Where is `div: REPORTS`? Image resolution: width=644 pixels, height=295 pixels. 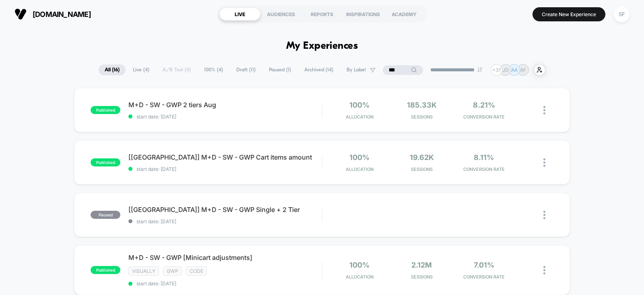 div: REPORTS is located at coordinates (322, 14).